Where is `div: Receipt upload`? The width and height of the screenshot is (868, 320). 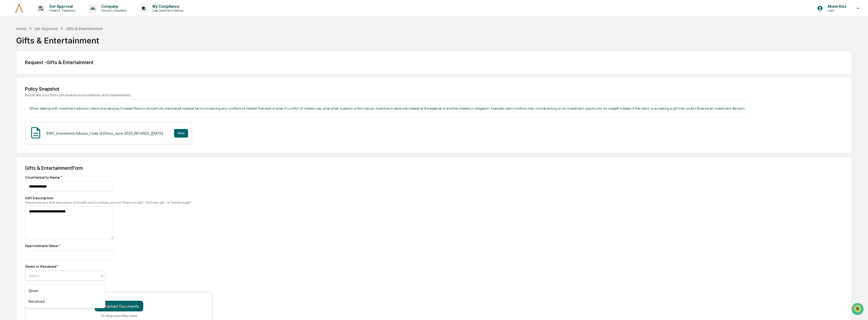
div: Receipt upload is located at coordinates (119, 288).